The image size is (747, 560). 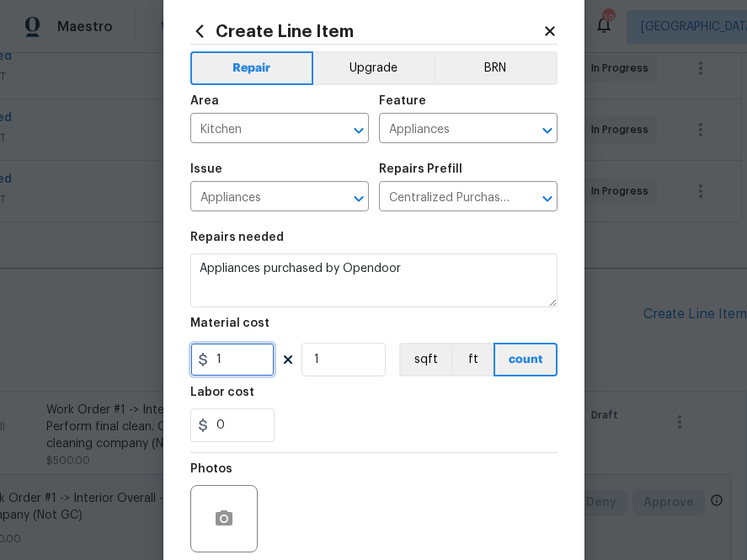 I want to click on h5: Photos, so click(x=211, y=469).